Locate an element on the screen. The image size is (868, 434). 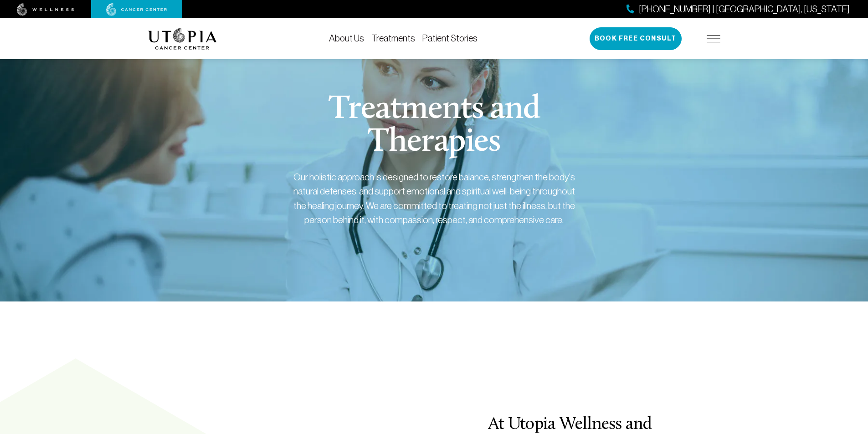
img: cancer center is located at coordinates (137, 10).